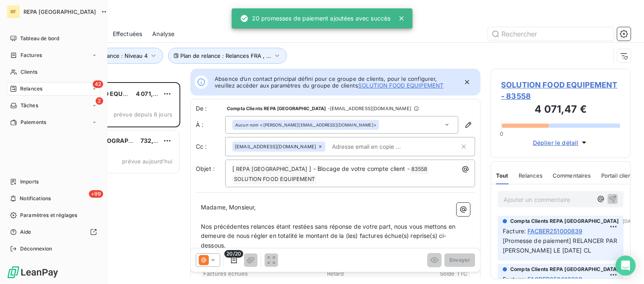 The image size is (644, 284). Describe the element at coordinates (143, 114) in the screenshot. I see `span: prévue depuis 6 jours` at that location.